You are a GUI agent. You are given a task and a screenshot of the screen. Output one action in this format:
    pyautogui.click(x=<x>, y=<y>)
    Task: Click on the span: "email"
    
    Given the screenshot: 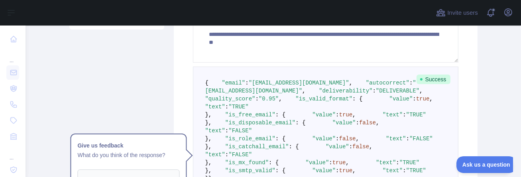 What is the action you would take?
    pyautogui.click(x=234, y=83)
    